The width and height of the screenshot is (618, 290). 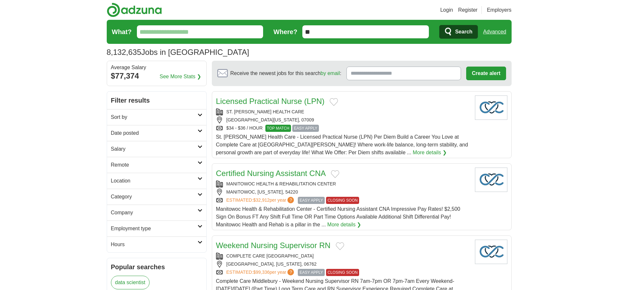 What do you see at coordinates (157, 196) in the screenshot?
I see `a: Category` at bounding box center [157, 196].